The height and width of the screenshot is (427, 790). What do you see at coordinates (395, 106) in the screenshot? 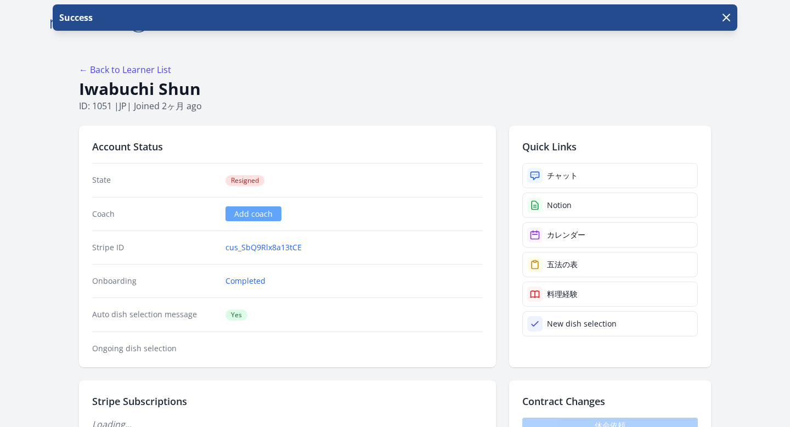
I see `p: ID: 1051 | | Joined 2ヶ月 ago` at bounding box center [395, 106].